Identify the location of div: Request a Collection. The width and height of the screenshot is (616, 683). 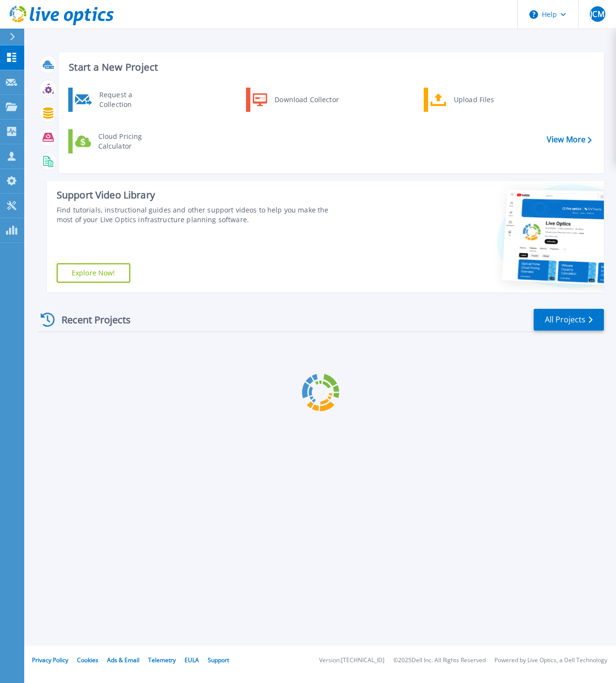
(130, 100).